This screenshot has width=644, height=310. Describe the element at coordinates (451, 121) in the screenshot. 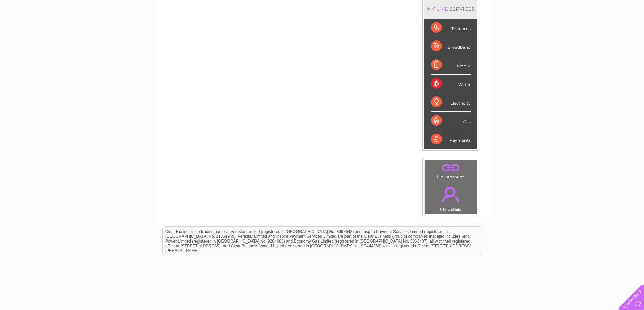

I see `div: Gas` at that location.